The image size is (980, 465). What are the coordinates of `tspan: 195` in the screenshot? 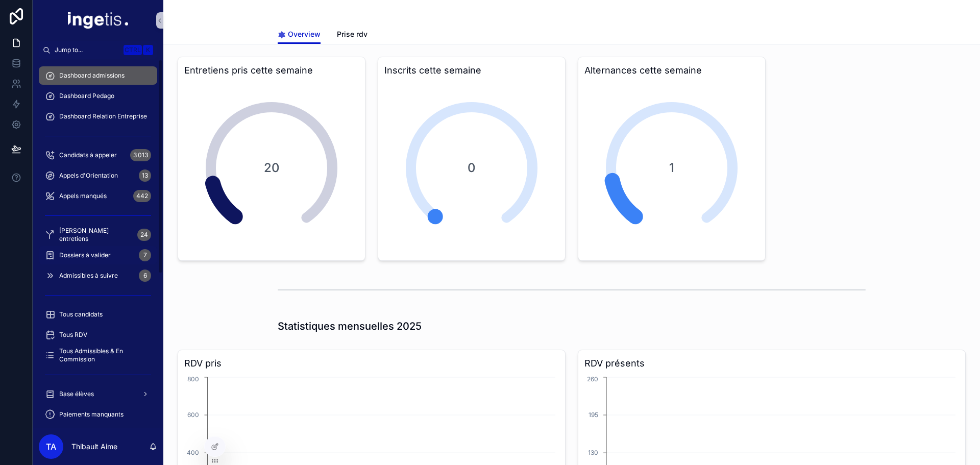 It's located at (593, 415).